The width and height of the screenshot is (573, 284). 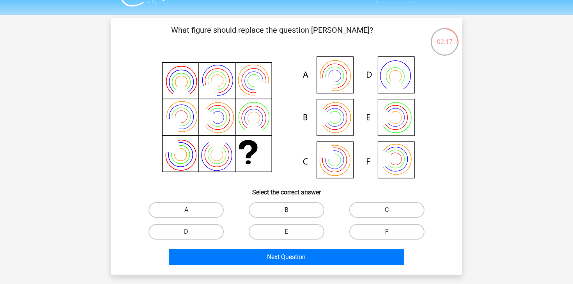 I want to click on label: A, so click(x=186, y=210).